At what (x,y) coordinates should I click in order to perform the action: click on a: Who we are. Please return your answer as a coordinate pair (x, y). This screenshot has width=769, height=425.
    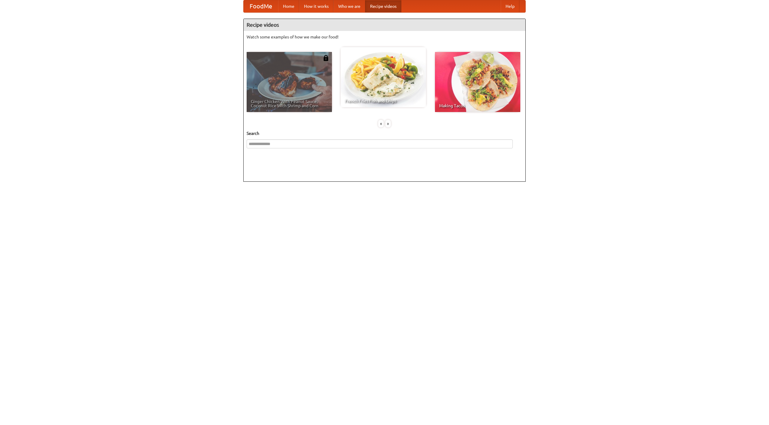
    Looking at the image, I should click on (350, 6).